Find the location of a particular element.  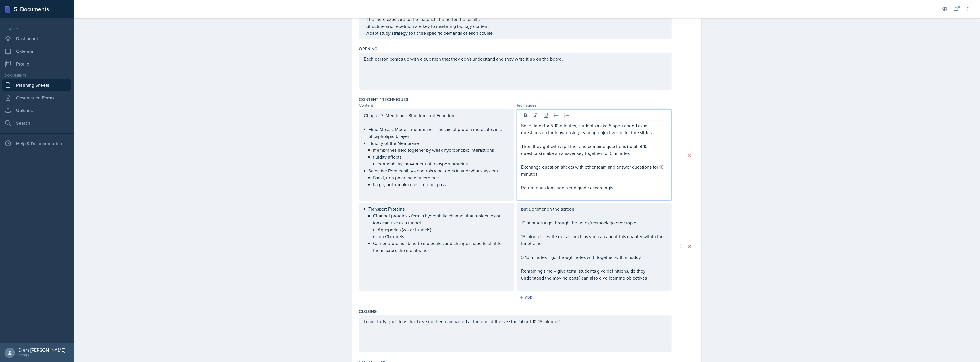

p: Return question sheets and grade accordingly is located at coordinates (594, 187).